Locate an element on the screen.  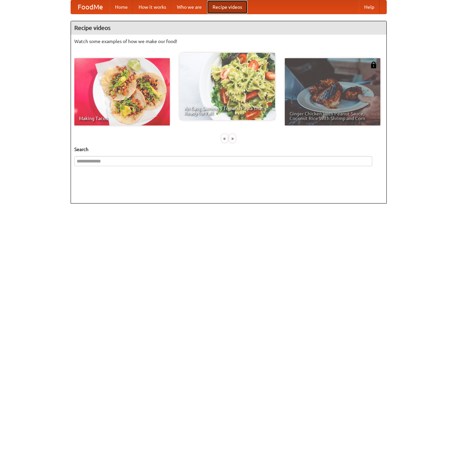
a: An Easy, Summery Tomato Pasta That's Ready for Fall is located at coordinates (227, 86).